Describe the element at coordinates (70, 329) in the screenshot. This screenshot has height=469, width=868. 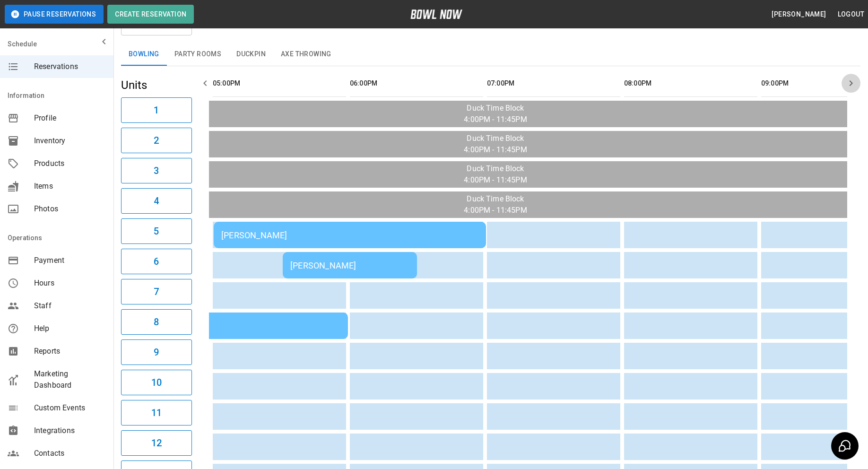
I see `span: Help` at that location.